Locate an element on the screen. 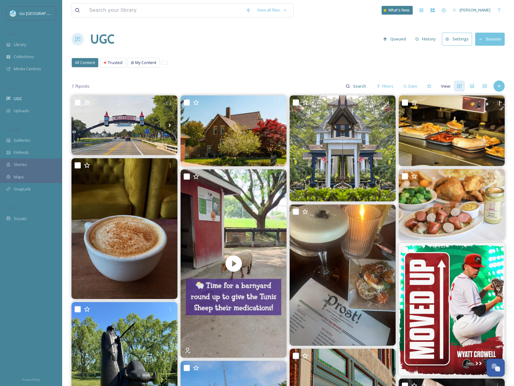  img: Our authentic, locally made Bavarian sausages have been a guest favorite for decades! Paired with... is located at coordinates (452, 204).